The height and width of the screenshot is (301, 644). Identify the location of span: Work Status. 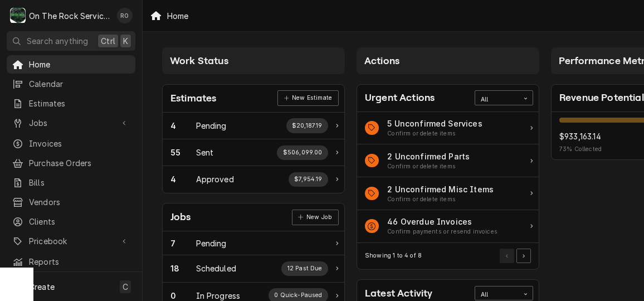
(199, 61).